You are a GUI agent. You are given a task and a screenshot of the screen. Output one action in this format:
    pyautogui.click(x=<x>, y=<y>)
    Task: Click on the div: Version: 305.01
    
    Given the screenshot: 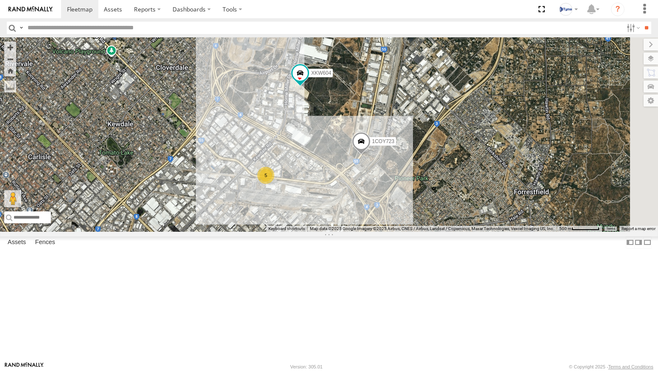 What is the action you would take?
    pyautogui.click(x=307, y=367)
    